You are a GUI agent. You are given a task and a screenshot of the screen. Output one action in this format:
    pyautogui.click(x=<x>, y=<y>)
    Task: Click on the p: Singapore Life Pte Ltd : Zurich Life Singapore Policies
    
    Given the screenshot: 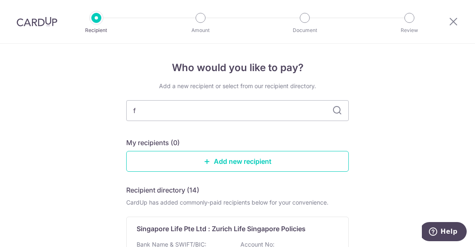 What is the action you would take?
    pyautogui.click(x=221, y=229)
    